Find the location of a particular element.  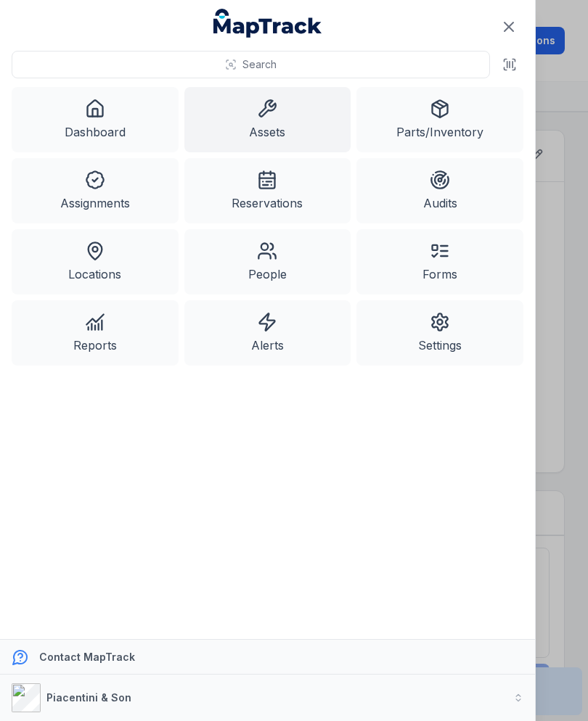

a: Audits is located at coordinates (440, 191).